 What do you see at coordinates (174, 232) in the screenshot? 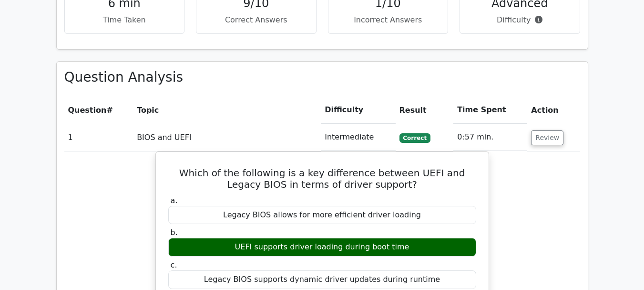
I see `span: b.` at bounding box center [174, 232].